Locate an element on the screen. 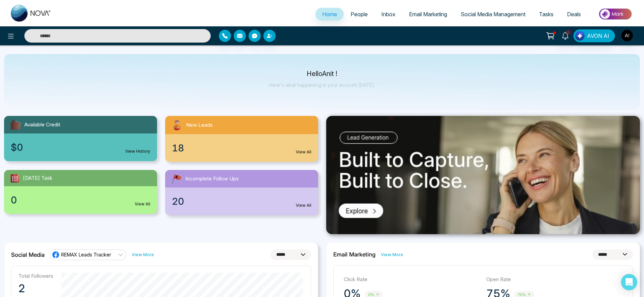 The image size is (644, 297). a: People is located at coordinates (359, 14).